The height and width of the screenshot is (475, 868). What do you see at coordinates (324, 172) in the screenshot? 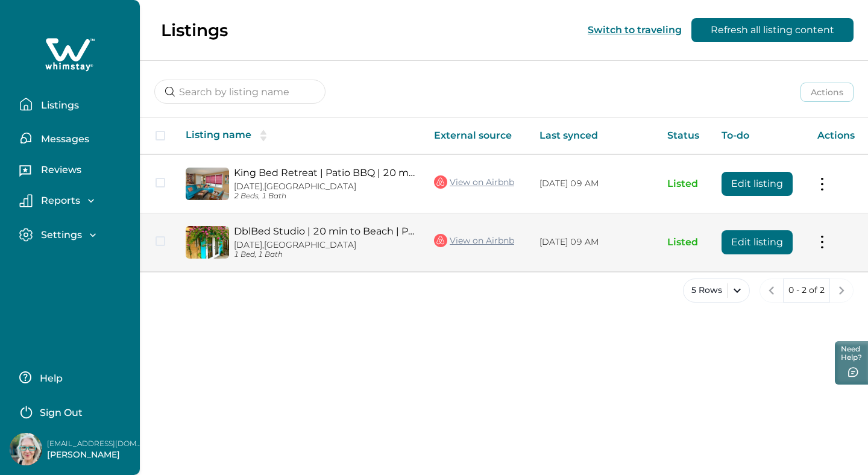
I see `a: King Bed Retreat | Patio BBQ | 20 min 2 Beach` at bounding box center [324, 172].